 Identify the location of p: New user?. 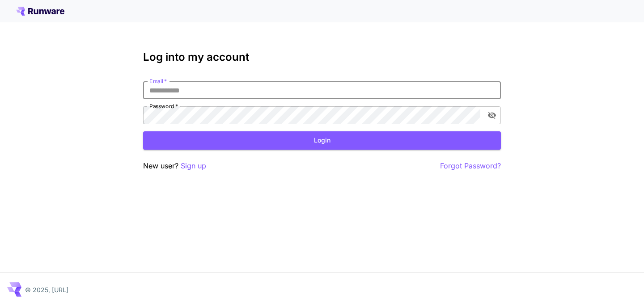
(174, 166).